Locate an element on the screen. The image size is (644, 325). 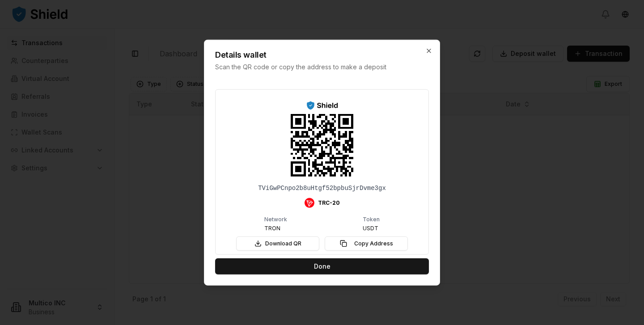
h2: Details wallet is located at coordinates (313, 55).